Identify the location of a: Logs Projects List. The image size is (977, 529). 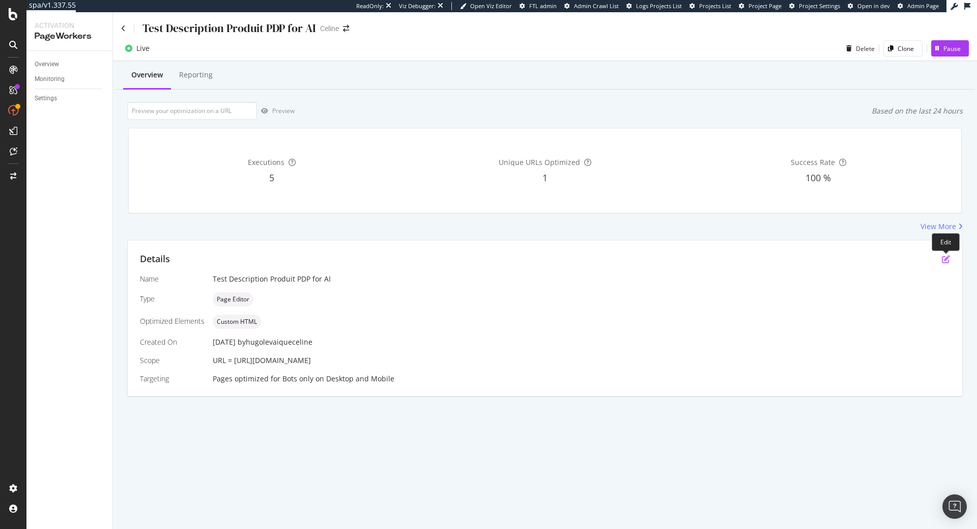
(654, 6).